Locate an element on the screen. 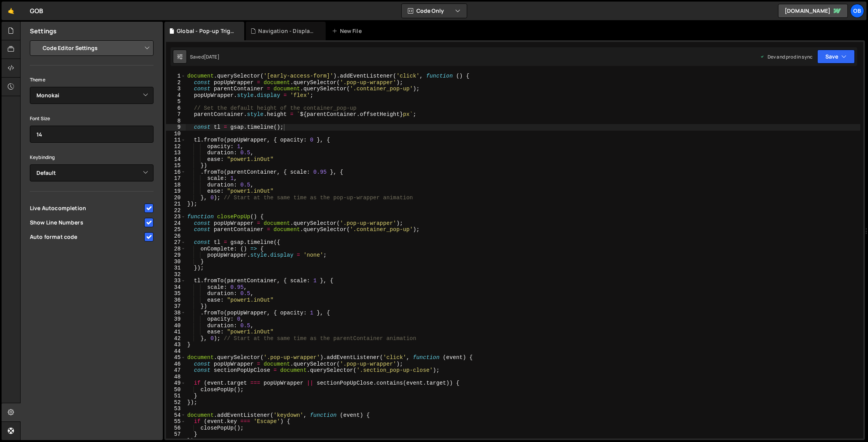 This screenshot has width=868, height=442. div: 45 is located at coordinates (176, 357).